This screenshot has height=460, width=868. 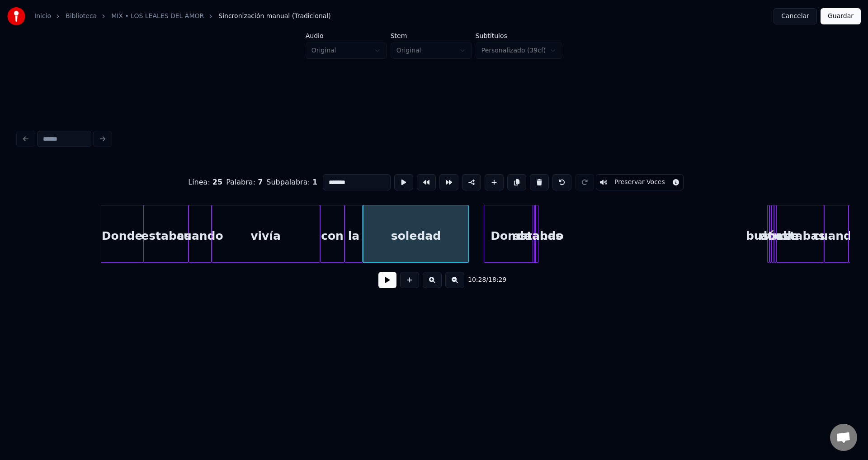 I want to click on a: MIX • LOS LEALES DEL AMOR, so click(x=158, y=17).